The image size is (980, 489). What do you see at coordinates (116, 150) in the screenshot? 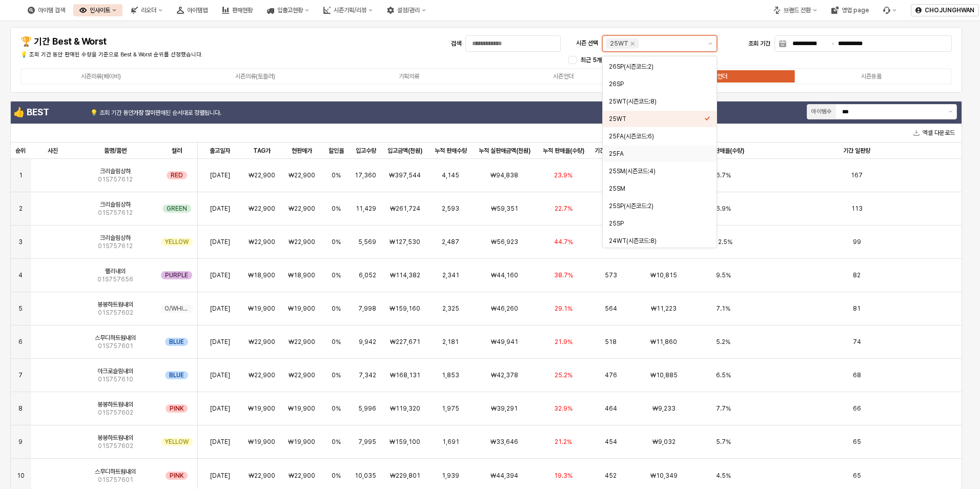
I see `span: 품명/품번` at bounding box center [116, 150].